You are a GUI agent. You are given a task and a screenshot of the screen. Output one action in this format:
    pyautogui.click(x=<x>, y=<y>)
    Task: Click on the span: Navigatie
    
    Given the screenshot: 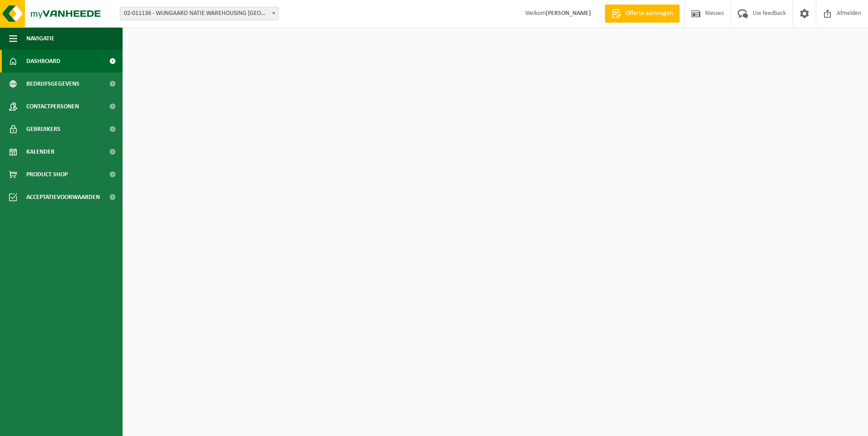 What is the action you would take?
    pyautogui.click(x=41, y=38)
    